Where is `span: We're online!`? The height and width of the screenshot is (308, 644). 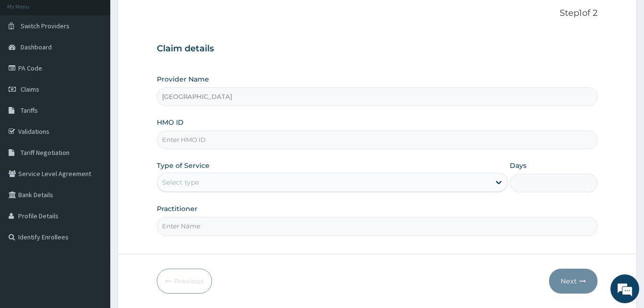
span: We're online! is located at coordinates (94, 141).